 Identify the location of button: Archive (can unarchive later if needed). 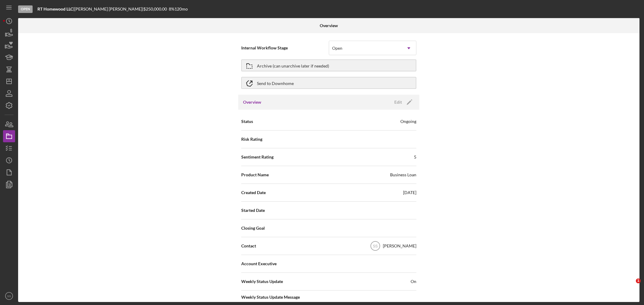
(329, 65).